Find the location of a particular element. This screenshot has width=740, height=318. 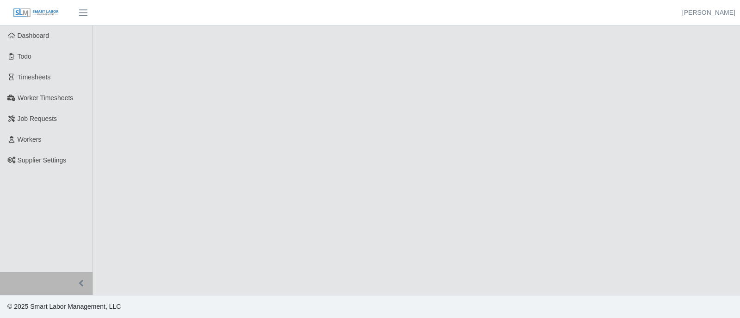

span: Todo is located at coordinates (24, 56).